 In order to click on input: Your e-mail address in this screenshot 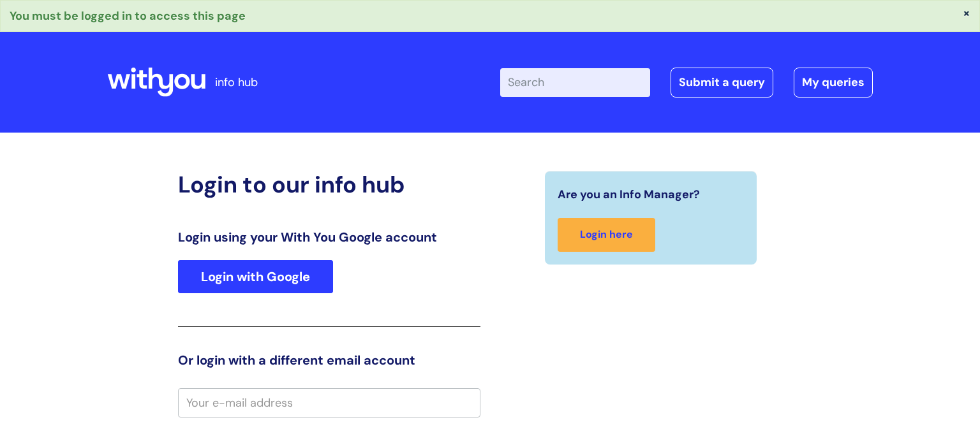, I will do `click(330, 403)`.